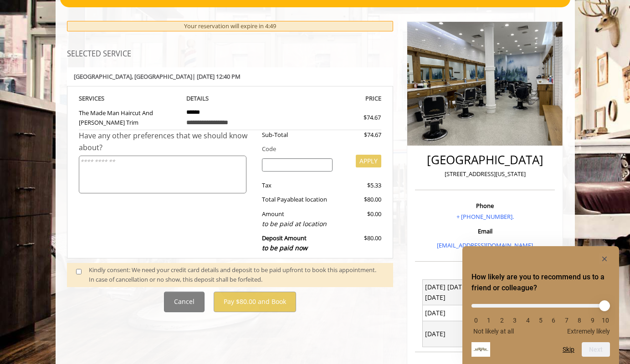  I want to click on li: 10, so click(605, 320).